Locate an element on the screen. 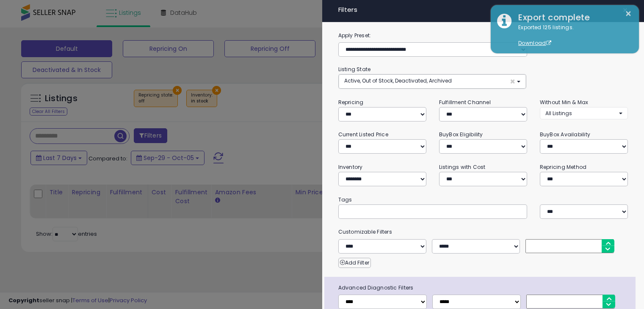  button: Add Filter is located at coordinates (354, 263).